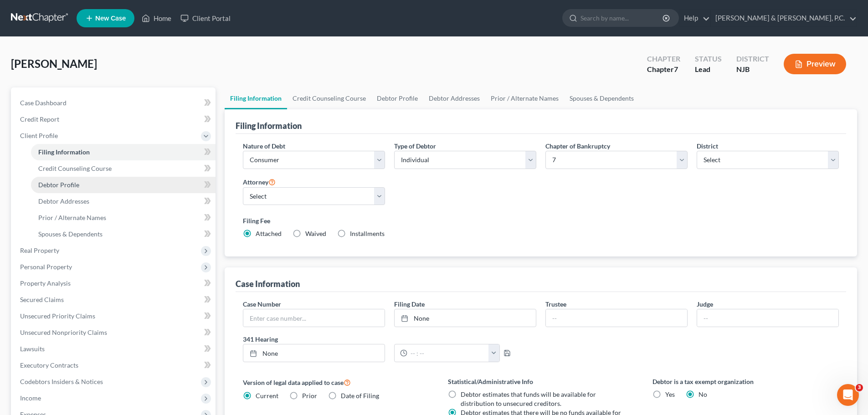 This screenshot has height=415, width=868. Describe the element at coordinates (58, 316) in the screenshot. I see `span: Unsecured Priority Claims` at that location.